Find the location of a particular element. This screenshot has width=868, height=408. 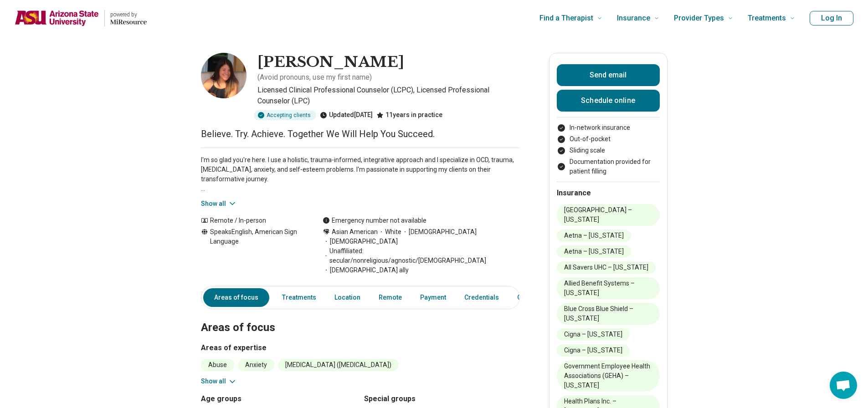

a: Remote is located at coordinates (390, 297).